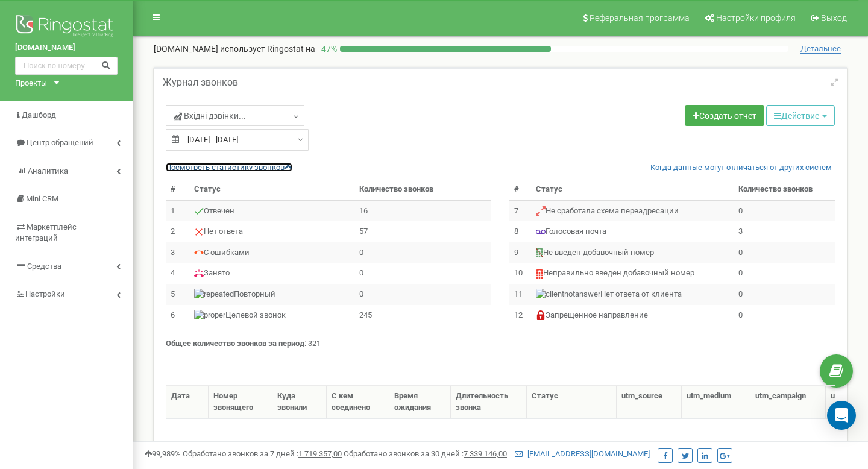 This screenshot has width=868, height=469. What do you see at coordinates (271, 273) in the screenshot?
I see `td: Занято` at bounding box center [271, 273].